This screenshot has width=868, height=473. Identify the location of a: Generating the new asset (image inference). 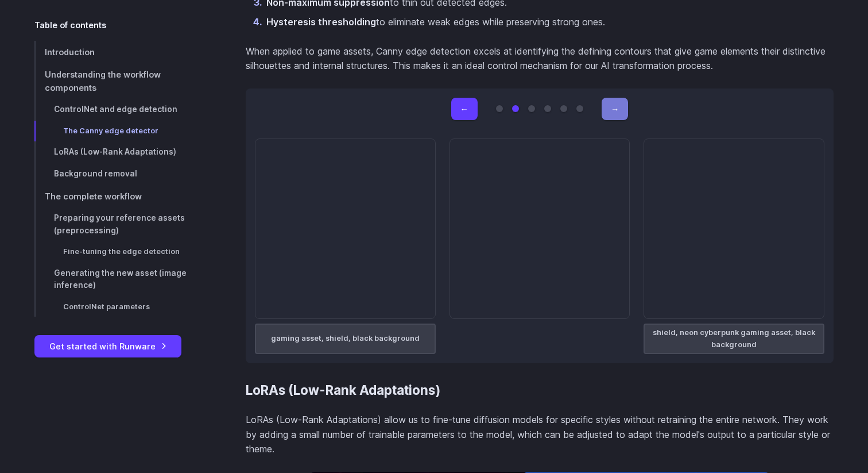
(121, 280).